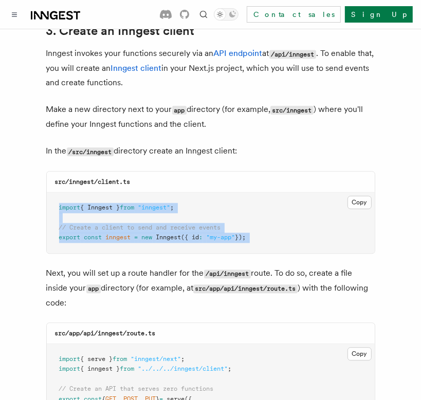  I want to click on code: /src/inngest, so click(90, 152).